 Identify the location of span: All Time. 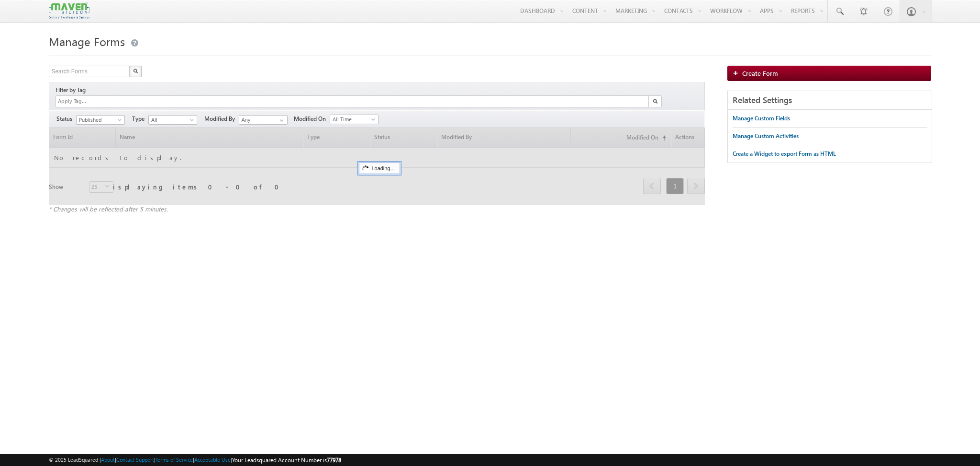
(352, 119).